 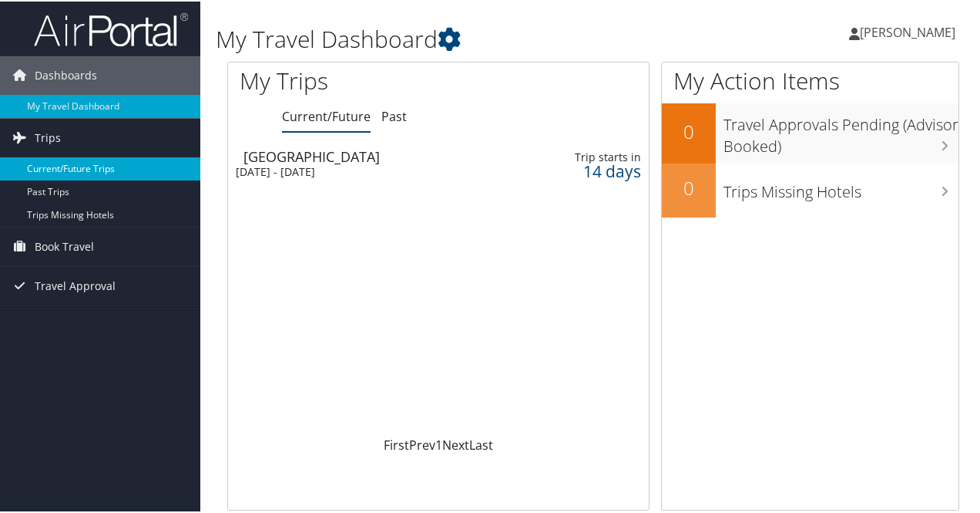 I want to click on span: Book Travel, so click(x=64, y=245).